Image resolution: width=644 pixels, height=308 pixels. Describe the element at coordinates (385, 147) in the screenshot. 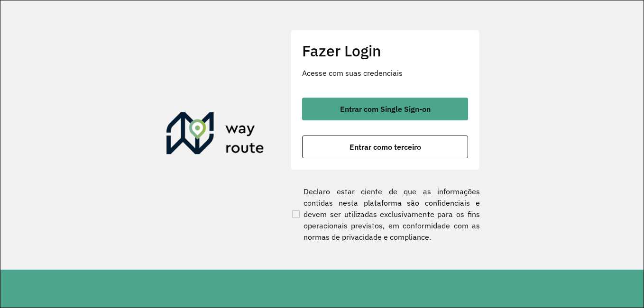

I see `span: Entrar como terceiro` at that location.